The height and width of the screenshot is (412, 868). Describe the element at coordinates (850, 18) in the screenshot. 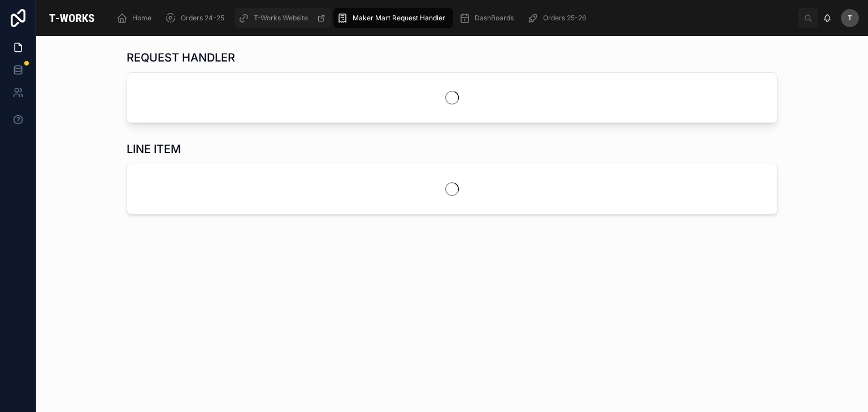

I see `span: T` at that location.